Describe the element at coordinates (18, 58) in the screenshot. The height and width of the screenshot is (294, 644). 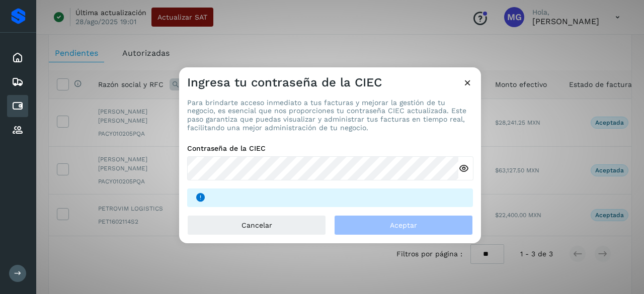
I see `div: Inicio` at that location.